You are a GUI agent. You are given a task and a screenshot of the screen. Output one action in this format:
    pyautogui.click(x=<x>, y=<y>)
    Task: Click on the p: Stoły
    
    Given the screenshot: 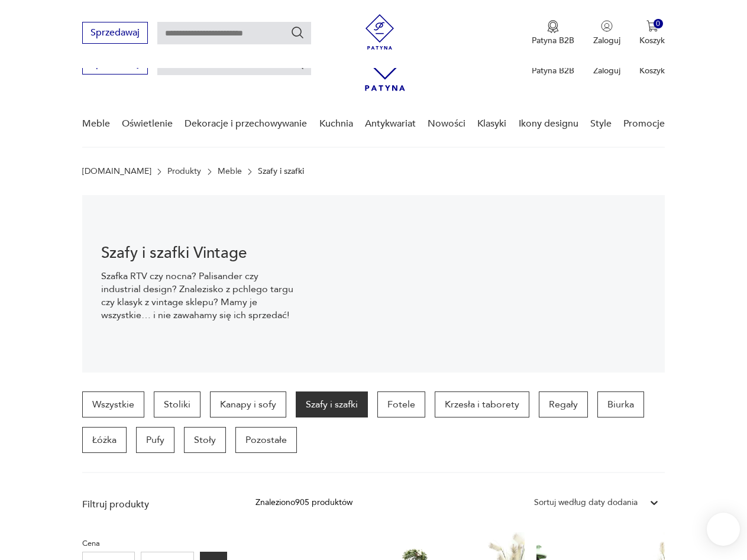 What is the action you would take?
    pyautogui.click(x=205, y=440)
    